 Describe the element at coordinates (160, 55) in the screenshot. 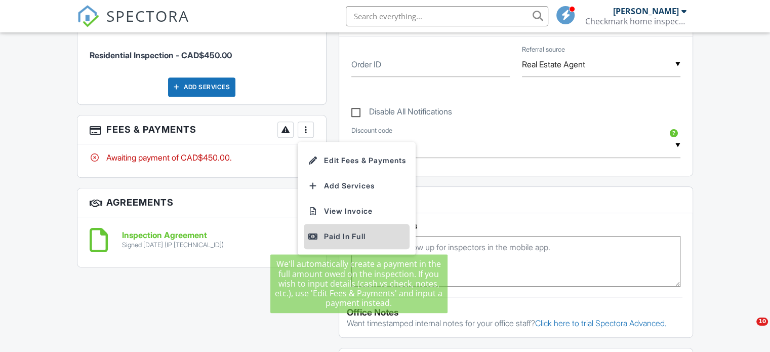

I see `span: Residential Inspection - CAD$450.00` at that location.